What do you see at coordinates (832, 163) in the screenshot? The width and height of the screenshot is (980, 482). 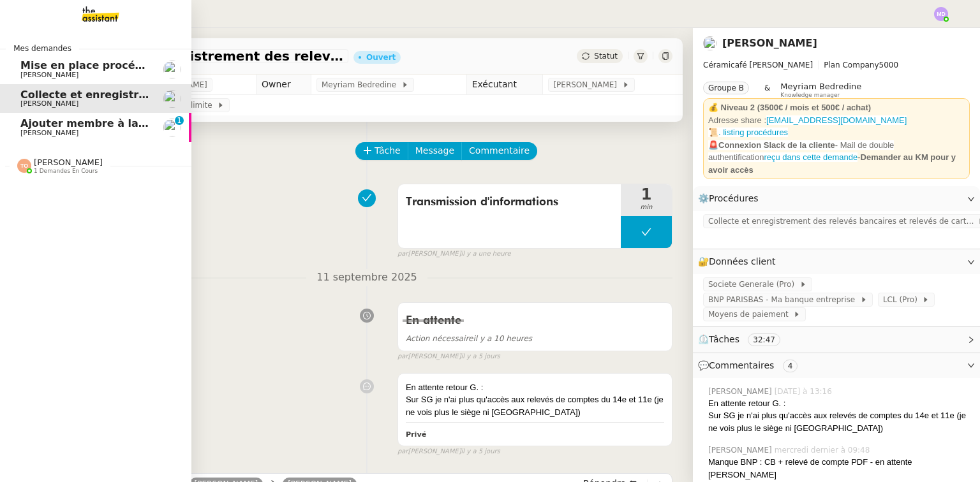 I see `strong: Demander au KM pour y avoir accès` at bounding box center [832, 163].